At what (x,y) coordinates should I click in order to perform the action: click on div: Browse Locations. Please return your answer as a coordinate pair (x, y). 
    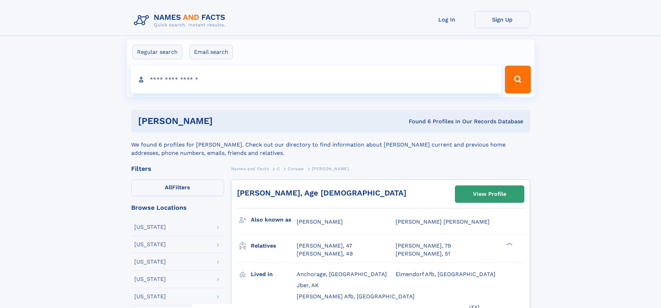
    Looking at the image, I should click on (178, 208).